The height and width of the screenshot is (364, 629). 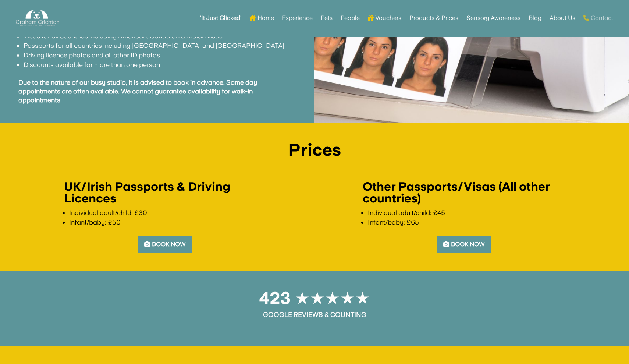 What do you see at coordinates (456, 192) in the screenshot?
I see `span: Other Passports/Visas (All other countries)` at bounding box center [456, 192].